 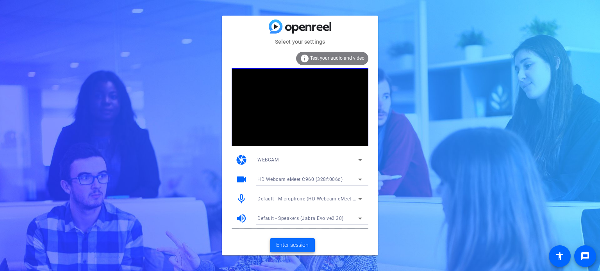 What do you see at coordinates (560, 257) in the screenshot?
I see `mat-icon: accessibility` at bounding box center [560, 257].